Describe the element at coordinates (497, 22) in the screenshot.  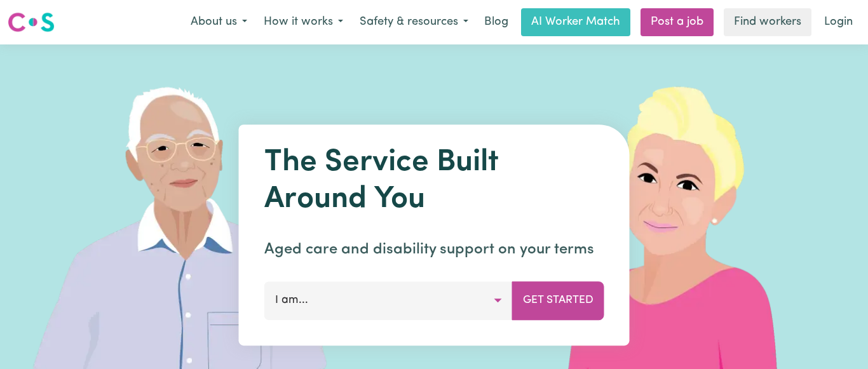
I see `a: Blog` at that location.